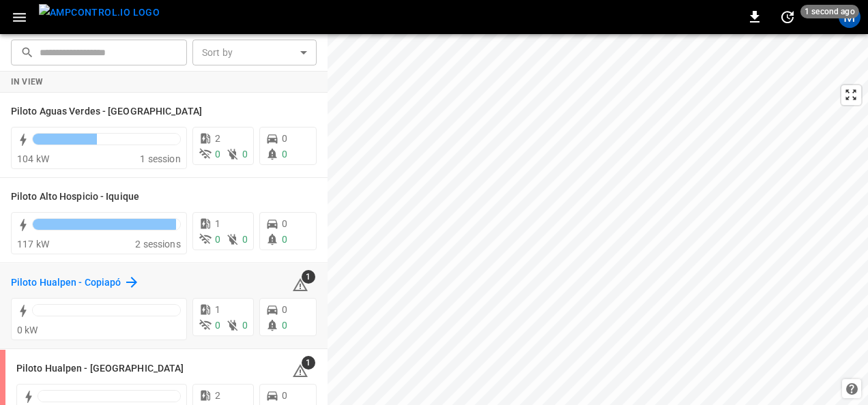 This screenshot has width=868, height=405. Describe the element at coordinates (99, 13) in the screenshot. I see `img: ampcontrol.io logo` at that location.